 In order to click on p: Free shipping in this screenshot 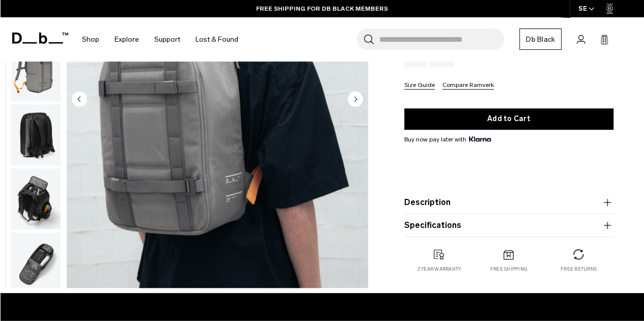, I will do `click(508, 269)`.